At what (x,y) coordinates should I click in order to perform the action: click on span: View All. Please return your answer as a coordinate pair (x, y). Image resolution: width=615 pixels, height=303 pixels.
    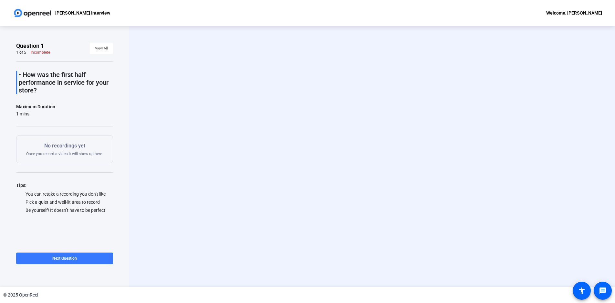
    Looking at the image, I should click on (101, 48).